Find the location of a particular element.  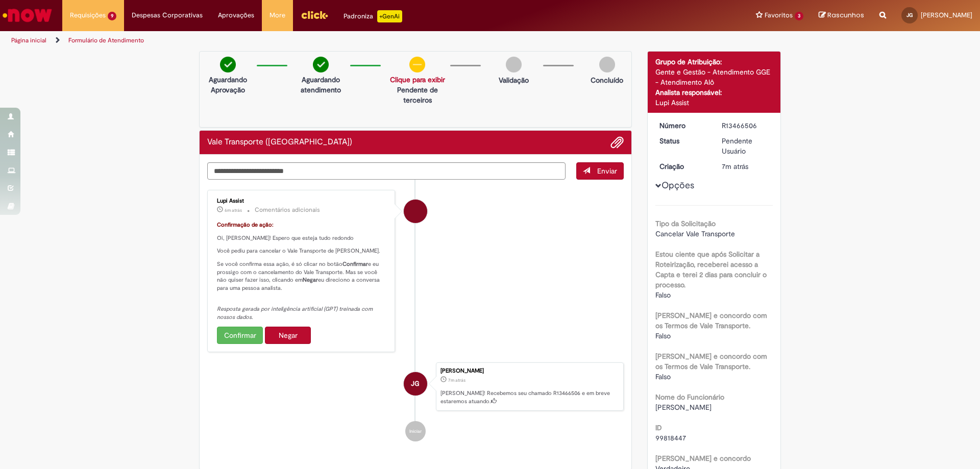

li: Juliana Maria Landim Rabelo De Gouveia is located at coordinates (415, 386).